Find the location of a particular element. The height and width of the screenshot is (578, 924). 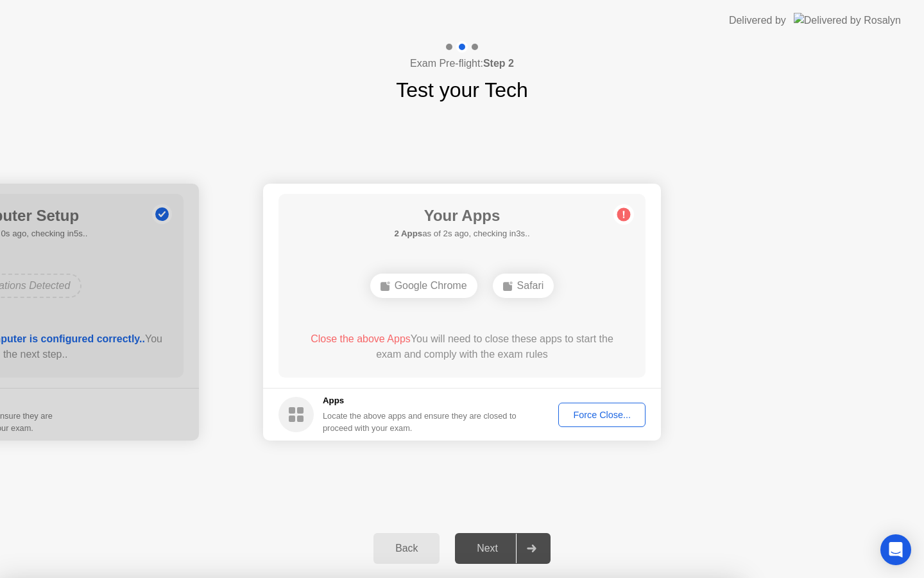

h1: Your Apps is located at coordinates (461, 216).